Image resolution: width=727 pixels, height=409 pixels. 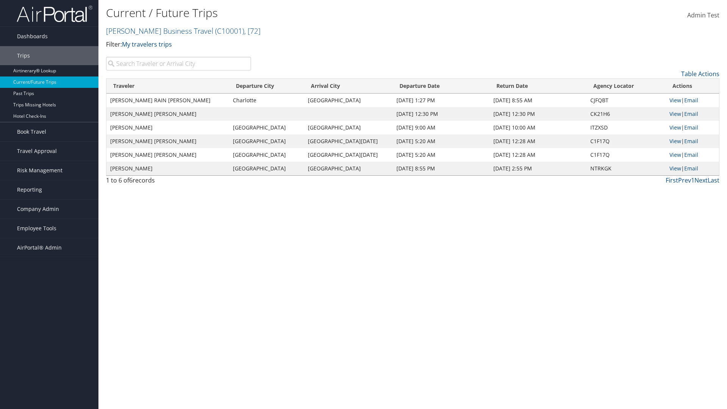 I want to click on span: AirPortal® Admin, so click(x=39, y=247).